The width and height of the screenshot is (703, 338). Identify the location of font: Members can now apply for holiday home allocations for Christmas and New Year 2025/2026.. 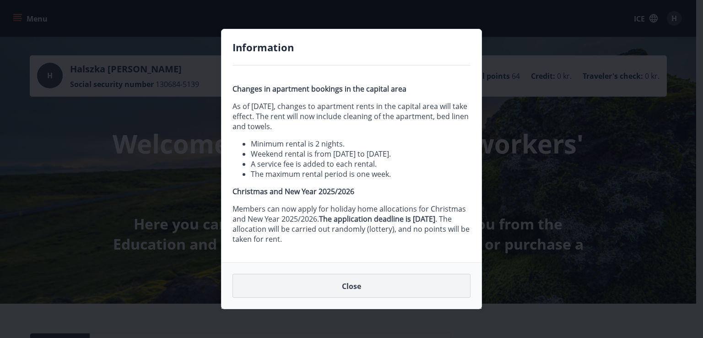
(349, 214).